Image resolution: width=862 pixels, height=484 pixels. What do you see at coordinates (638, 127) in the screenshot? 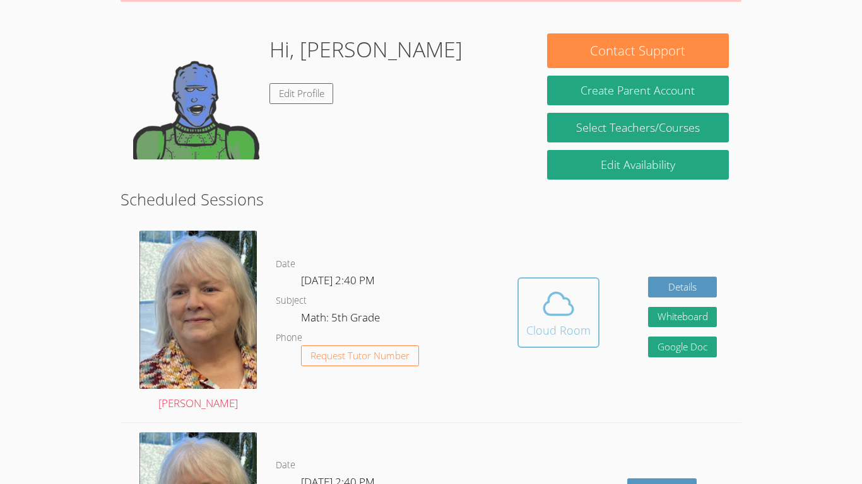
I see `a: Select Teachers/Courses` at bounding box center [638, 127].